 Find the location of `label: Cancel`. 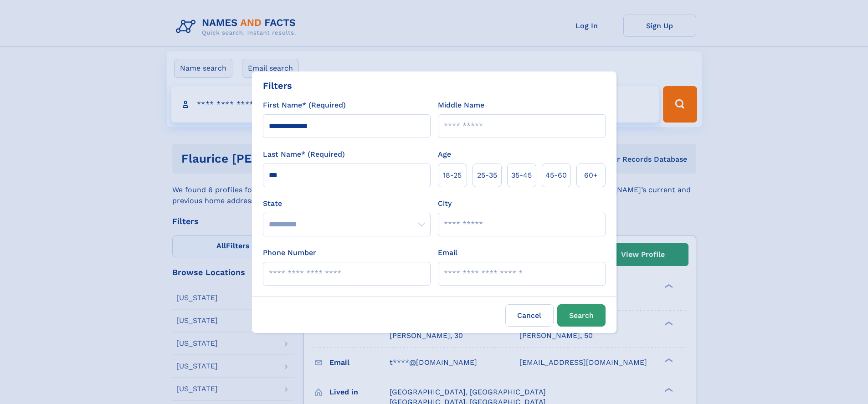

label: Cancel is located at coordinates (529, 316).